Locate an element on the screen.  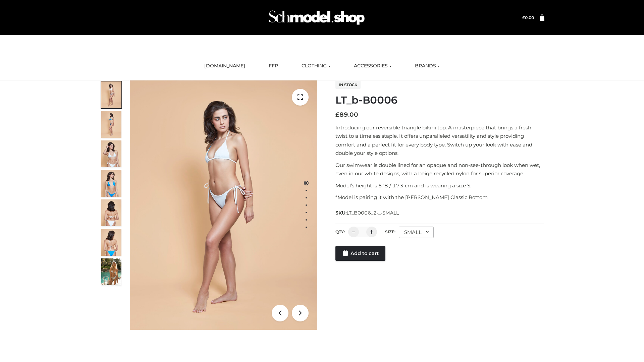
a: FFP is located at coordinates (274, 66).